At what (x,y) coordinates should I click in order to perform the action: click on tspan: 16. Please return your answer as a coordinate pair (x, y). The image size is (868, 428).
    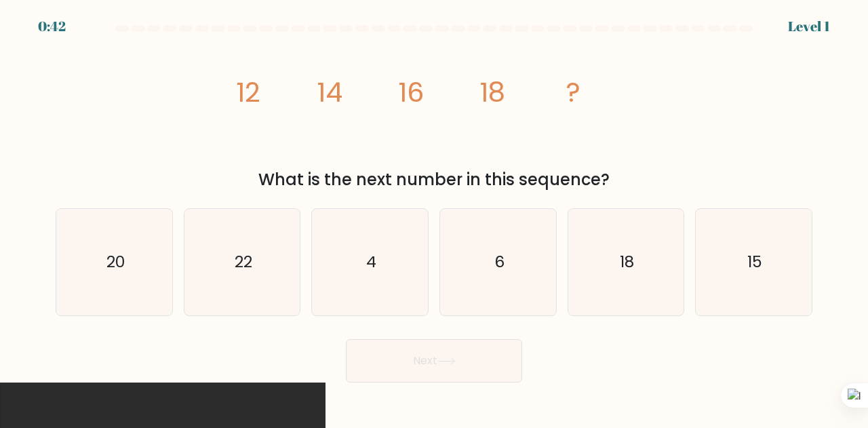
    Looking at the image, I should click on (411, 92).